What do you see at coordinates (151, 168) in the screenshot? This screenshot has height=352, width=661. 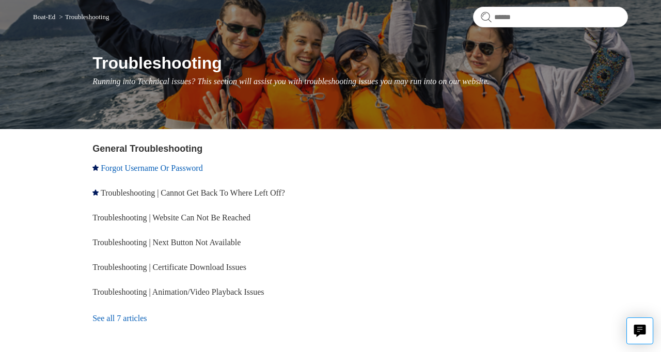 I see `a: Forgot Username Or Password` at bounding box center [151, 168].